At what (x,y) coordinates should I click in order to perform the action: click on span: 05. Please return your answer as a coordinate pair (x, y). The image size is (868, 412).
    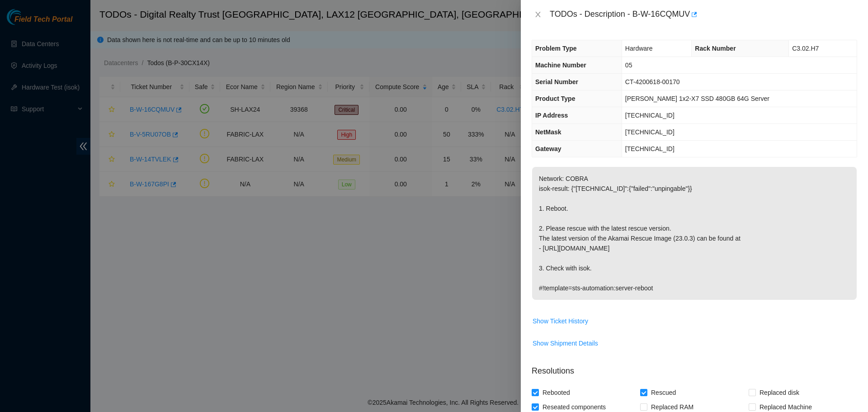
    Looking at the image, I should click on (629, 65).